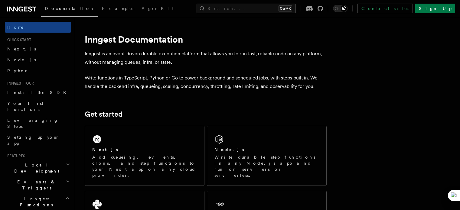  What do you see at coordinates (246, 8) in the screenshot?
I see `button: Search...Ctrl+K` at bounding box center [246, 8].